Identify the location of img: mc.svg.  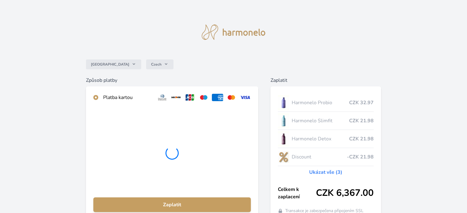
(231, 98).